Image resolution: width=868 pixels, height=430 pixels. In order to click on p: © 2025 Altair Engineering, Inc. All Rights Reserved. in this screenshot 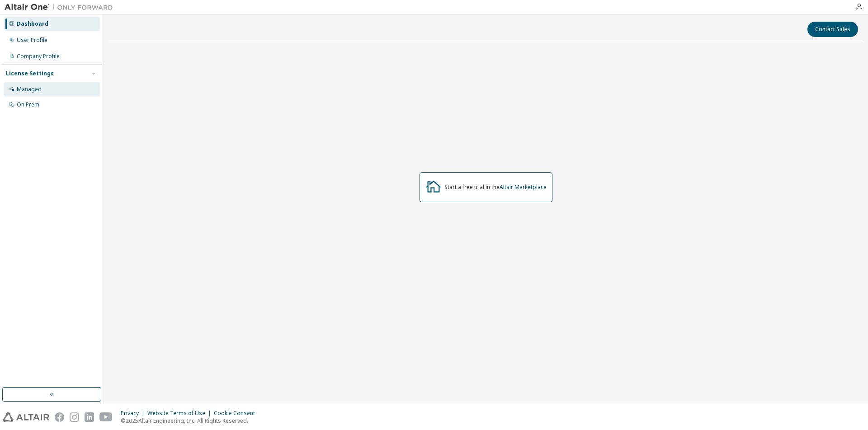, I will do `click(190, 421)`.